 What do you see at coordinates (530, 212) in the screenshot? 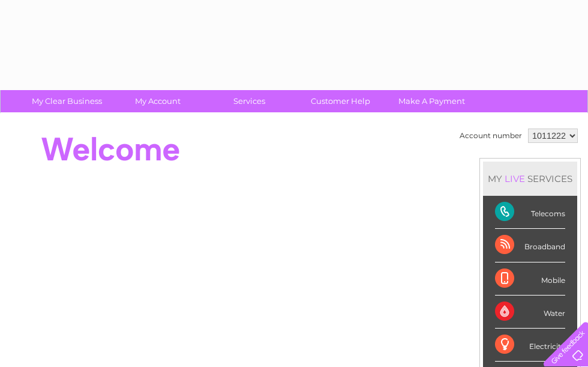
I see `div: Telecoms` at bounding box center [530, 212].